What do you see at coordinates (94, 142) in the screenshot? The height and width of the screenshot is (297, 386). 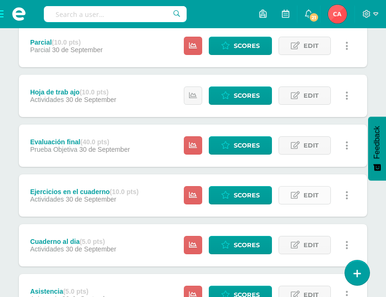 I see `strong: (40.0 pts)` at bounding box center [94, 142].